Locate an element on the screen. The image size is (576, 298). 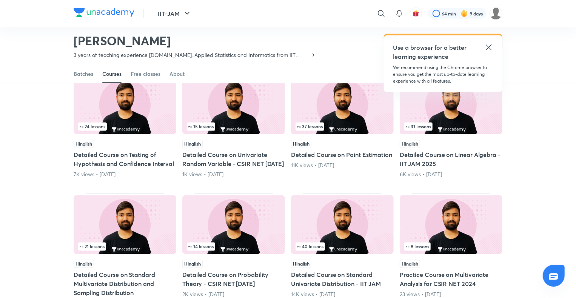
img: avatar is located at coordinates (416, 14).